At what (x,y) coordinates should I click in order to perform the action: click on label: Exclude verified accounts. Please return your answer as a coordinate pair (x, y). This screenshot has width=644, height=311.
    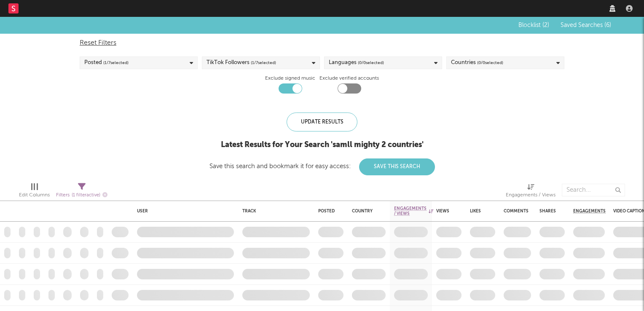
    Looking at the image, I should click on (349, 78).